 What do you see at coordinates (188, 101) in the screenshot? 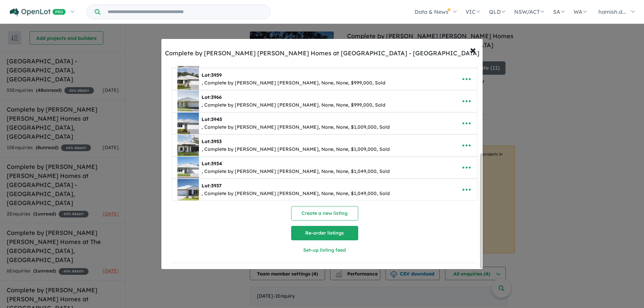
I see `img: Complete%20by%20McDonald%20Jones%20Homes%20at%20Waterford%20Estate%20-%20Chisholm%20-%20Lot%20396...` at bounding box center [188, 101].